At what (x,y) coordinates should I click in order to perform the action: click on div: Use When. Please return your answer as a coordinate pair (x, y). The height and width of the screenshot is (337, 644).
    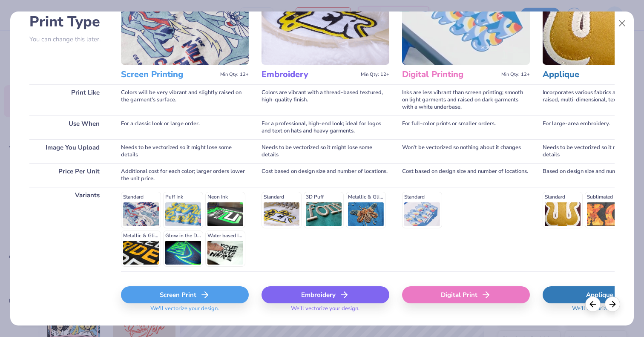
    Looking at the image, I should click on (69, 127).